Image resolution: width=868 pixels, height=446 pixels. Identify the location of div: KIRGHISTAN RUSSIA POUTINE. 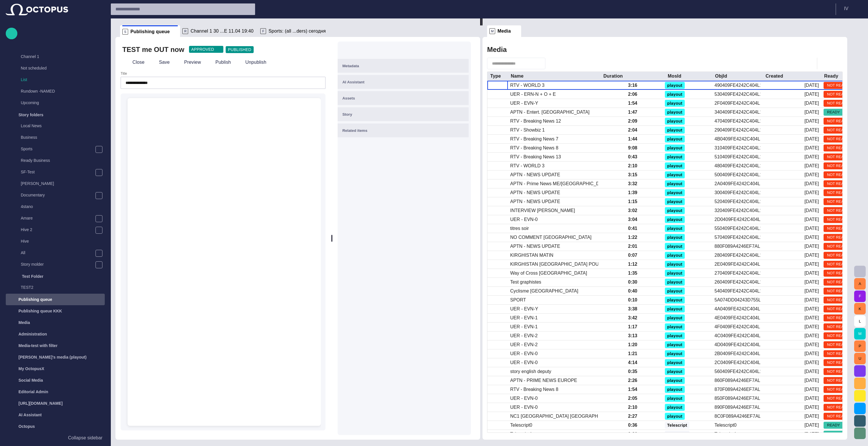
(554, 264).